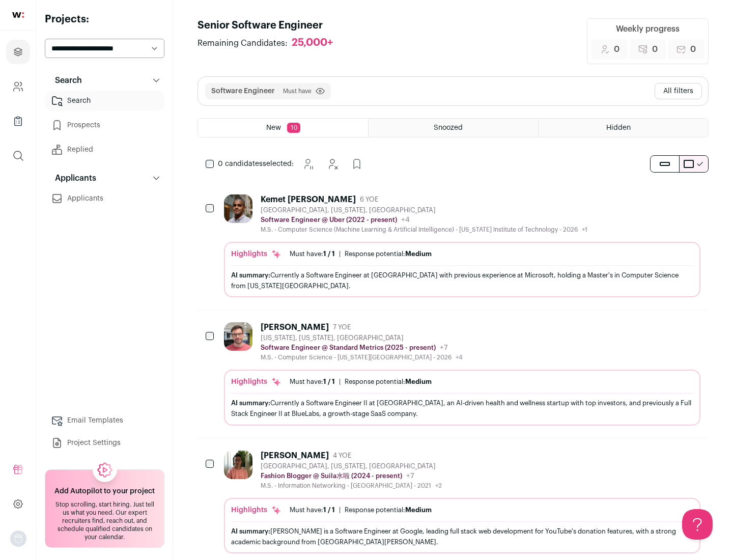  I want to click on p: Fashion Blogger @ Suila水啦 (2024 - present), so click(331, 476).